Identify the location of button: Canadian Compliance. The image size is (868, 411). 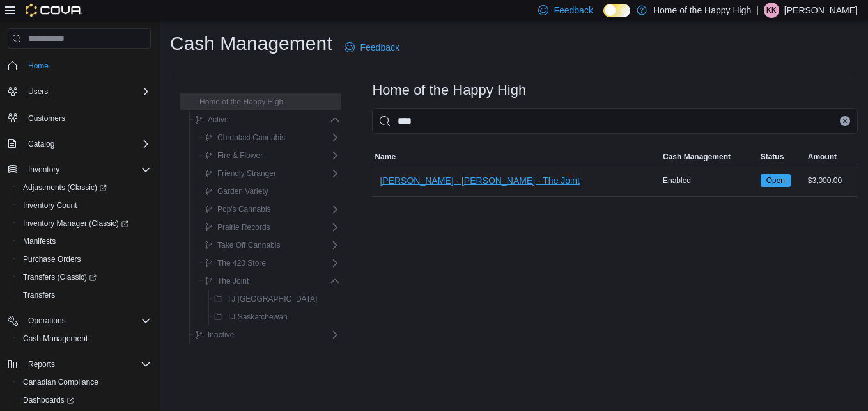
(84, 382).